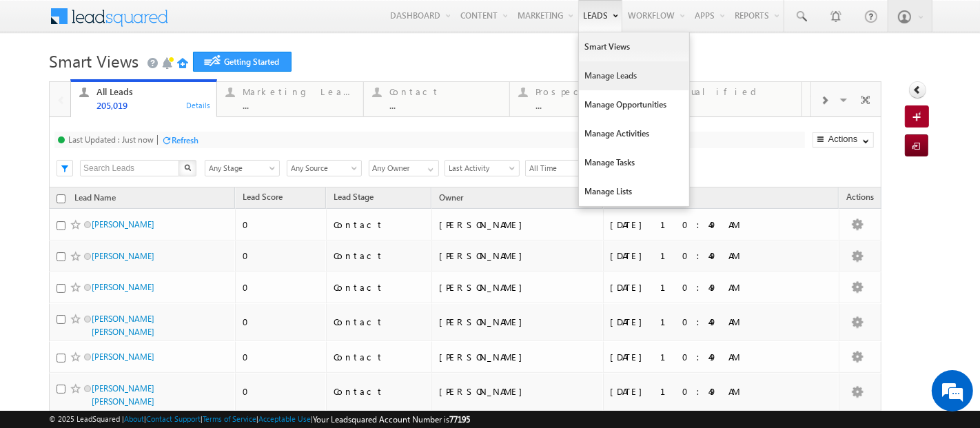 The height and width of the screenshot is (428, 980). Describe the element at coordinates (324, 168) in the screenshot. I see `a: Any Source` at that location.